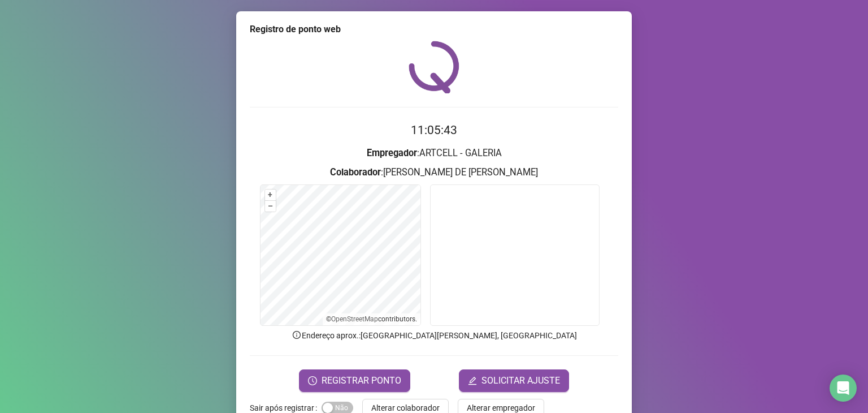  I want to click on strong: Empregador, so click(391, 153).